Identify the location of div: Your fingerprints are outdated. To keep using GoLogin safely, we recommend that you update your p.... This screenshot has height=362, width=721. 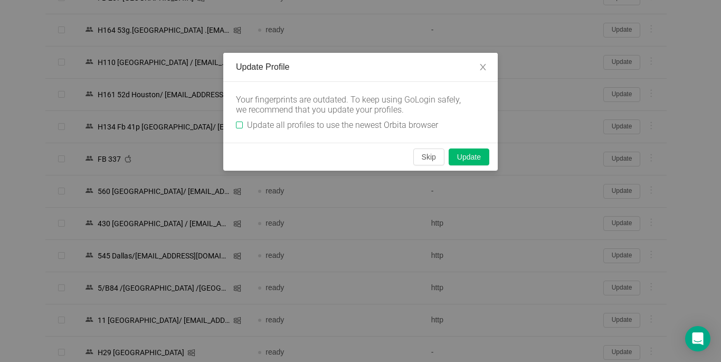
(352, 105).